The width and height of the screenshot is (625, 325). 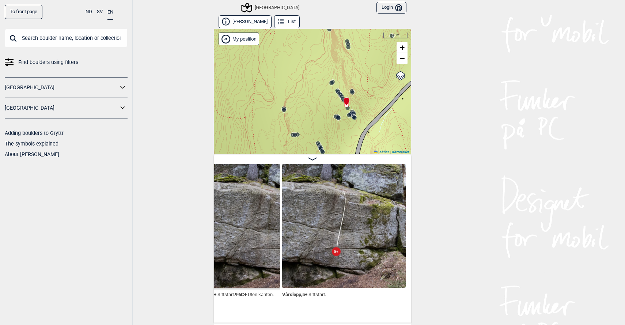 I want to click on span: Vårslepp , 5+, so click(x=294, y=293).